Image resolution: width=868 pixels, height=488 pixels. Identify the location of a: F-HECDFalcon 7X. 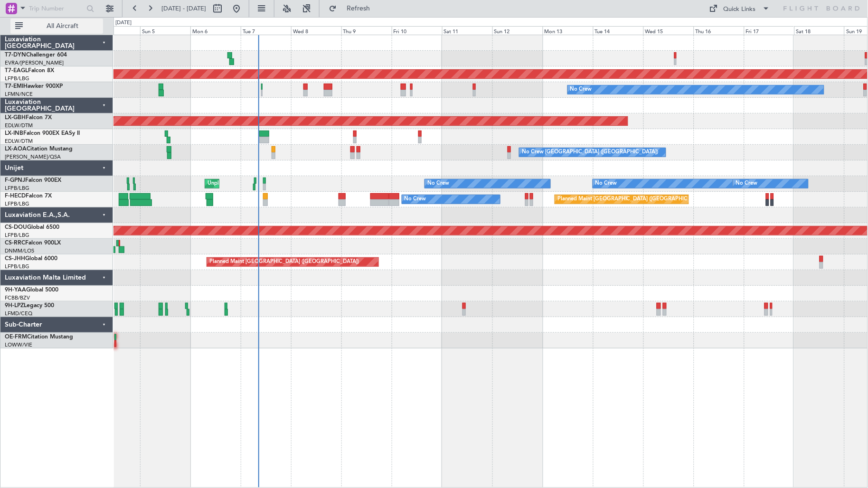
(28, 196).